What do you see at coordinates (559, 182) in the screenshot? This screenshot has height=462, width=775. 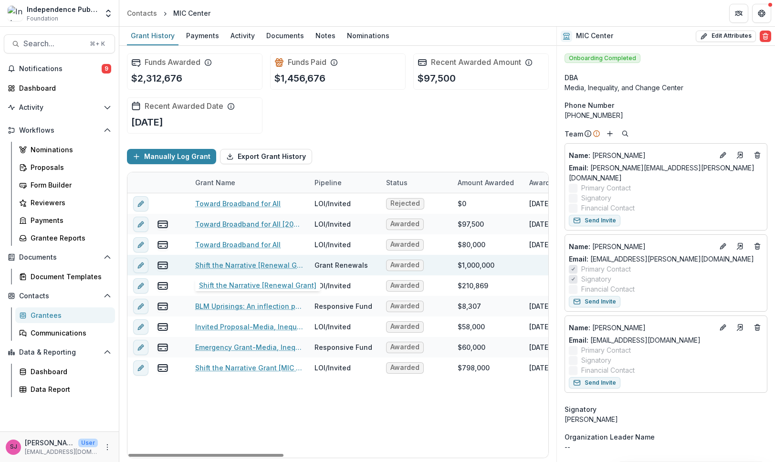 I see `div: Award Date` at bounding box center [559, 182].